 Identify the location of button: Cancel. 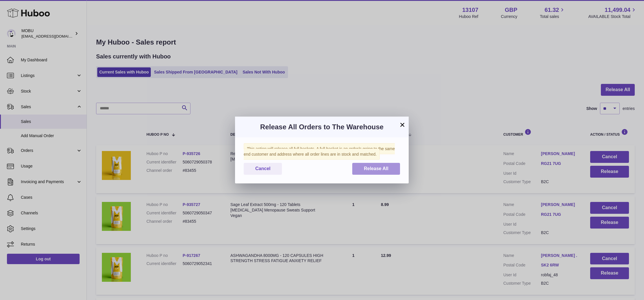
(263, 168).